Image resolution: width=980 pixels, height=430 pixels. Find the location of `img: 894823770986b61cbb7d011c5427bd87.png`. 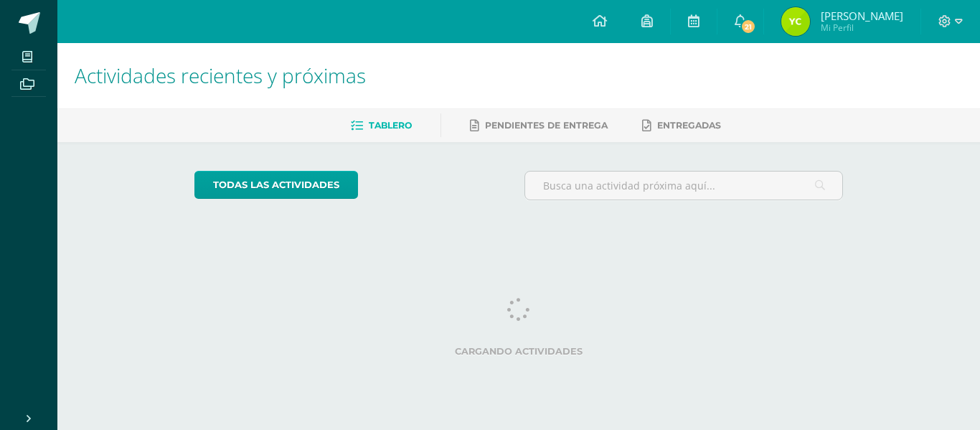

img: 894823770986b61cbb7d011c5427bd87.png is located at coordinates (795, 22).